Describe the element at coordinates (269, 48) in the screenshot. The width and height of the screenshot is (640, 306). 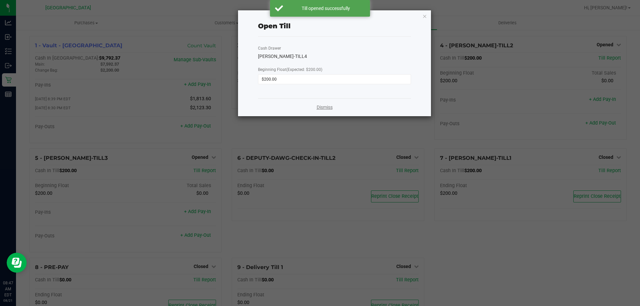
I see `label: Cash Drawer` at that location.